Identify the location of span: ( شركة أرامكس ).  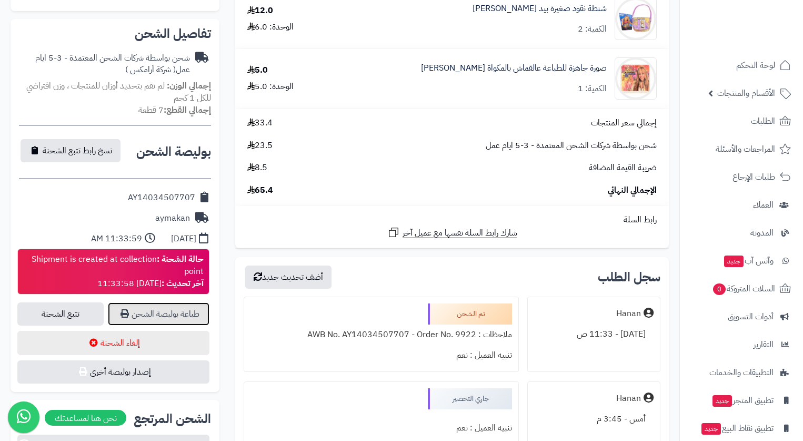
(151, 69).